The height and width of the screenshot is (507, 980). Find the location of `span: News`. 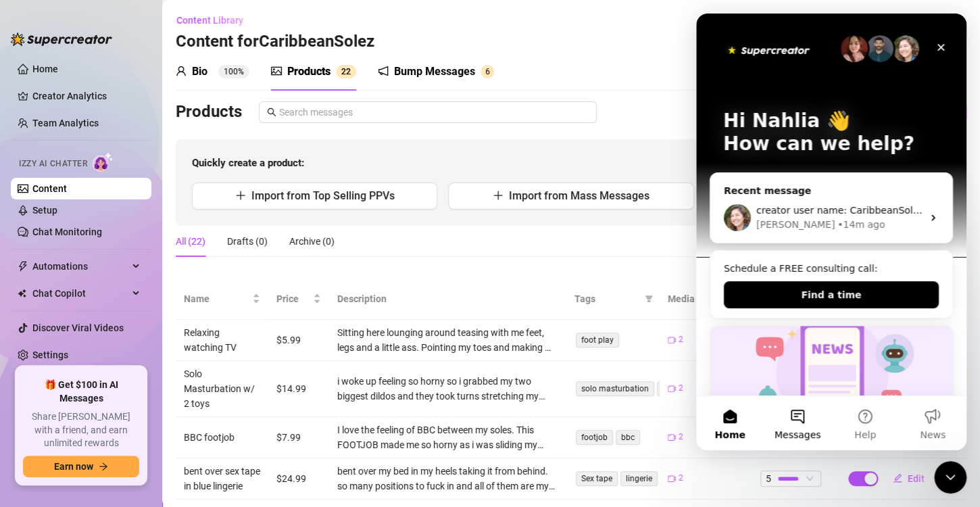

span: News is located at coordinates (236, 421).